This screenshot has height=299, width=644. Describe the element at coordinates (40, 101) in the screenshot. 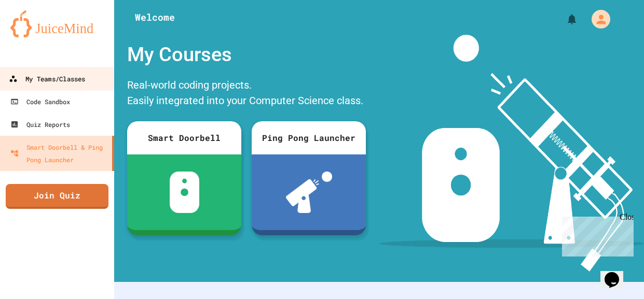

I see `div: Code Sandbox` at that location.